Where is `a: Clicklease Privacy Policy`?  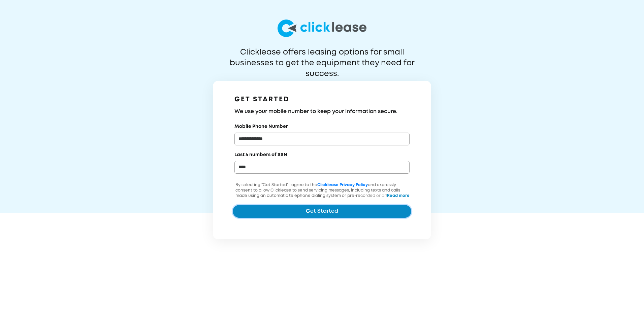 a: Clicklease Privacy Policy is located at coordinates (342, 185).